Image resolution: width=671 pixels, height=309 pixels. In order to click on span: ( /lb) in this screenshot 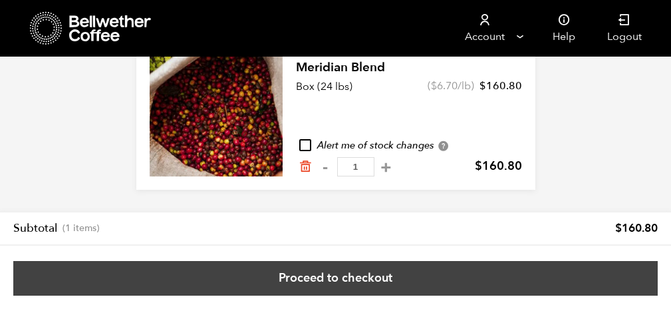, I will do `click(451, 86)`.